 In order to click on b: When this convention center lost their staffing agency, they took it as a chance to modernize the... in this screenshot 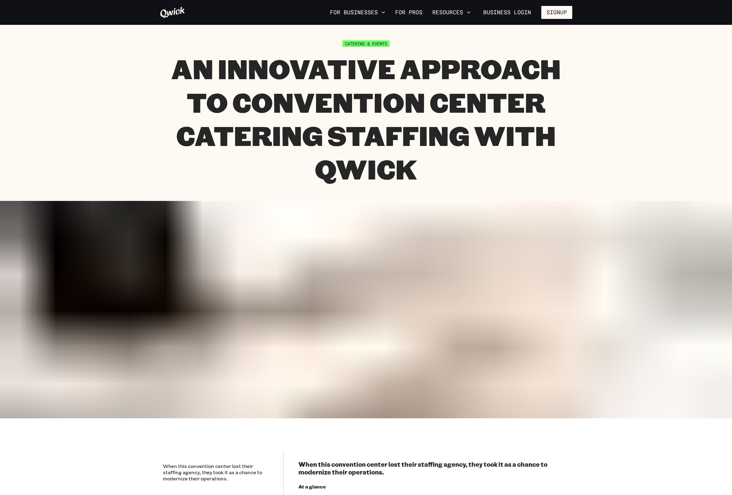, I will do `click(423, 468)`.